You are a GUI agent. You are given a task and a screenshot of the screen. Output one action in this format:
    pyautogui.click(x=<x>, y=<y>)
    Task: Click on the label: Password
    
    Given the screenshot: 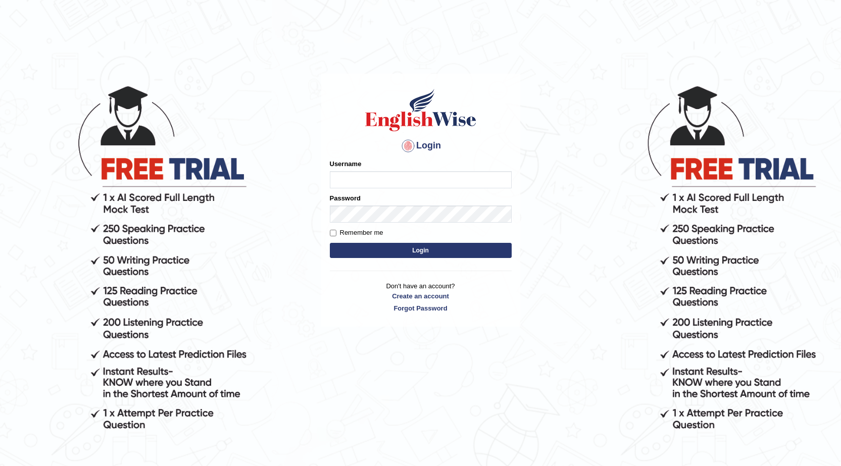 What is the action you would take?
    pyautogui.click(x=345, y=198)
    